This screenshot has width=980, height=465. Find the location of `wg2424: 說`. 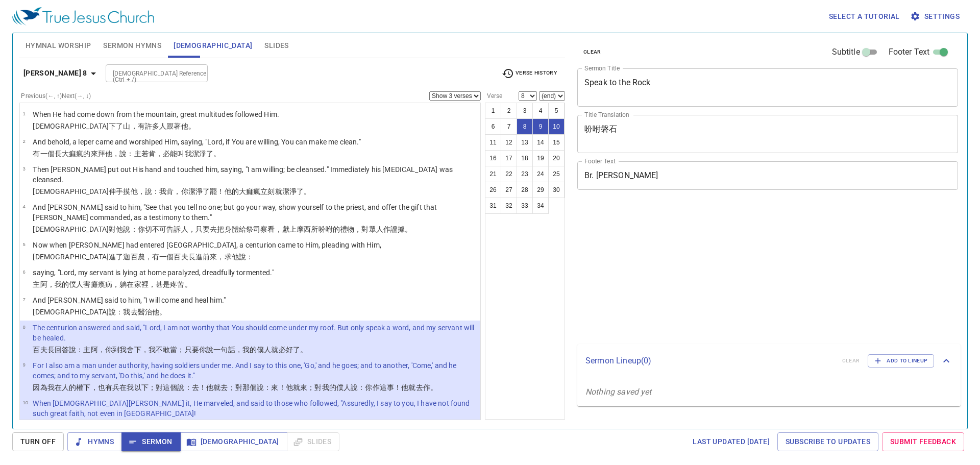

wg2424: 說 is located at coordinates (138, 312).